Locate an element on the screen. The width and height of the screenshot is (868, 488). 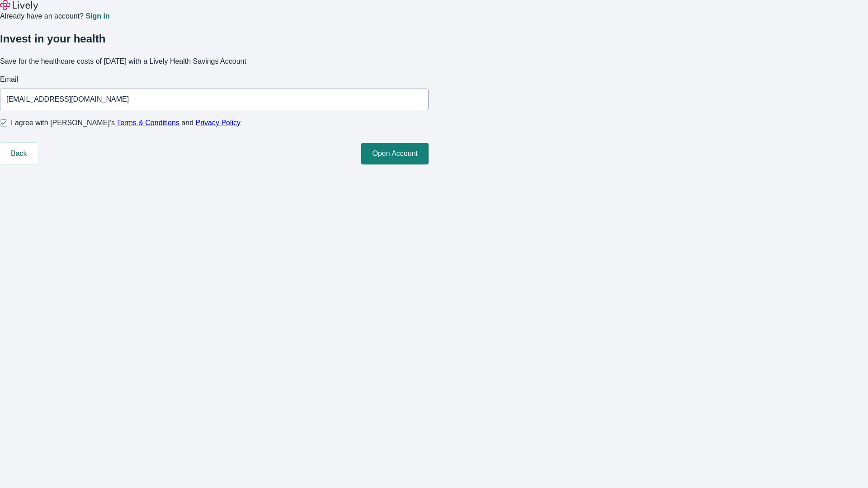
div: Sign in is located at coordinates (97, 16).